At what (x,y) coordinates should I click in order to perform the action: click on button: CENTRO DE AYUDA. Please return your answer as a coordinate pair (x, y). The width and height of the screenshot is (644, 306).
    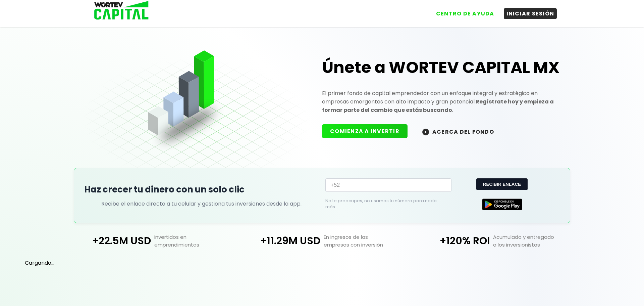
    Looking at the image, I should click on (465, 13).